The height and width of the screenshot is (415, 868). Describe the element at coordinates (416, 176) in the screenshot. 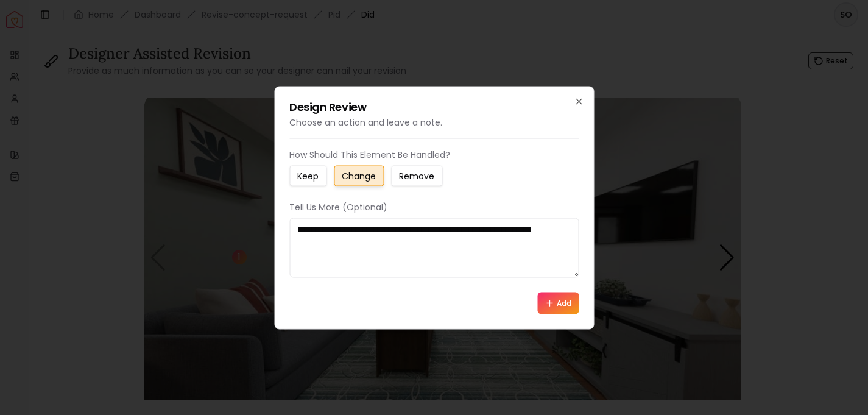

I see `button: Remove` at that location.